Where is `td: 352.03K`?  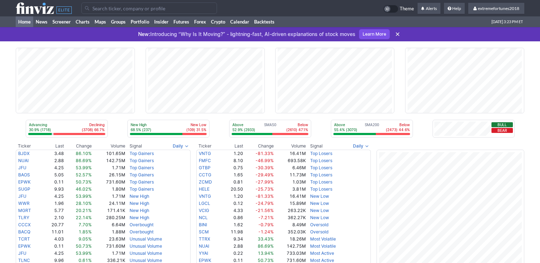 td: 352.03K is located at coordinates (290, 232).